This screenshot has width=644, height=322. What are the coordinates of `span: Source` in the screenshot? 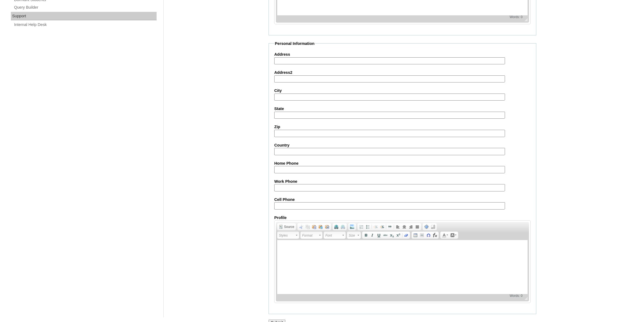 It's located at (288, 227).